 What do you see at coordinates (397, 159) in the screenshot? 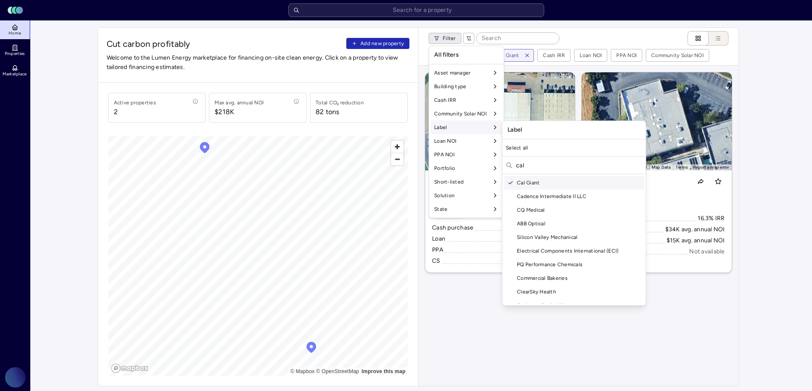
I see `span: Zoom out` at bounding box center [397, 159].